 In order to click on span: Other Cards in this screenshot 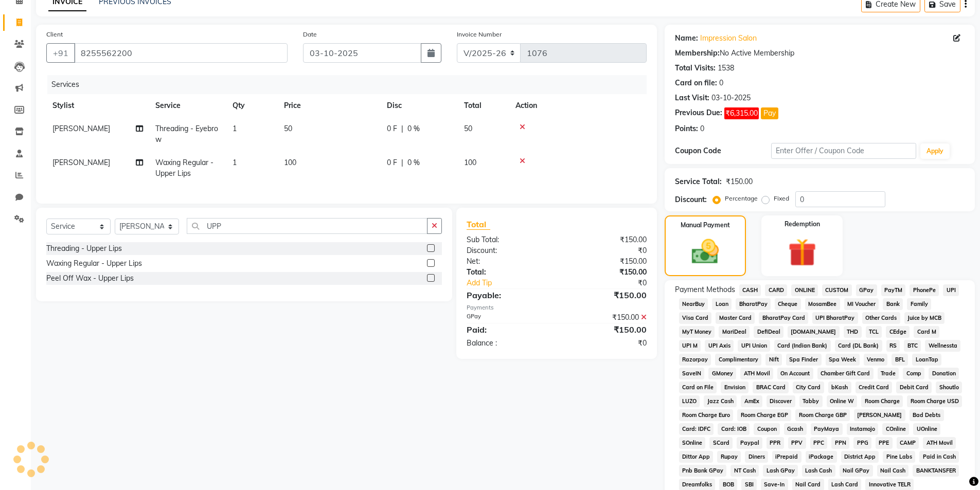, I will do `click(881, 318)`.